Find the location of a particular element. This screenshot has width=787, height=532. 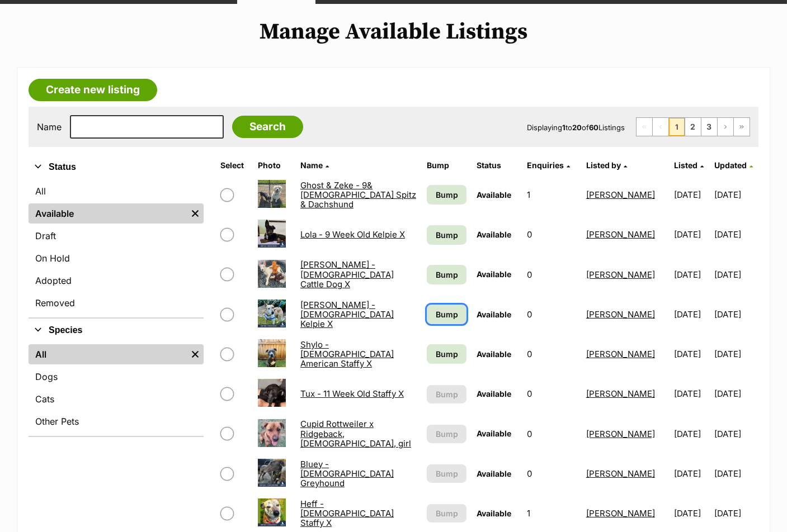

a: Removed is located at coordinates (116, 303).